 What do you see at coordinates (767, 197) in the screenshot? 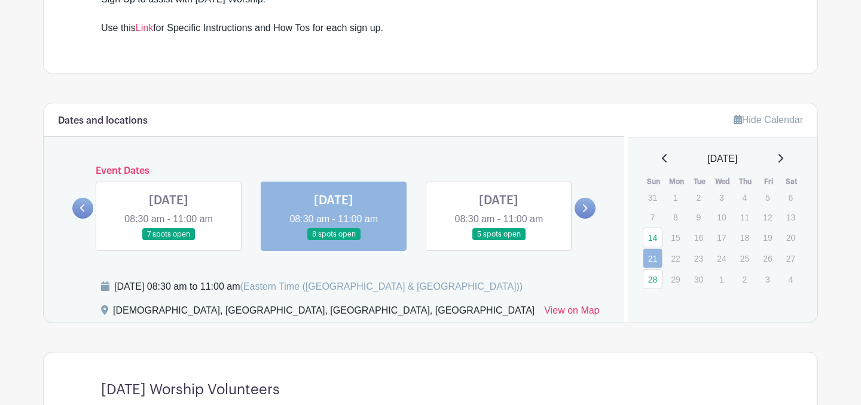
I see `p: 5` at bounding box center [767, 197].